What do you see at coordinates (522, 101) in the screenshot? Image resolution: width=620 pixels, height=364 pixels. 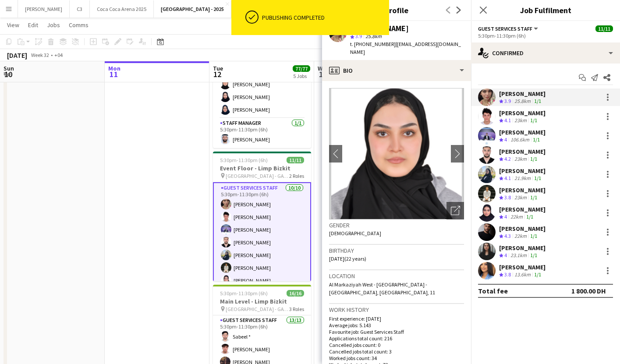 I see `div: 25.8km` at bounding box center [522, 101].